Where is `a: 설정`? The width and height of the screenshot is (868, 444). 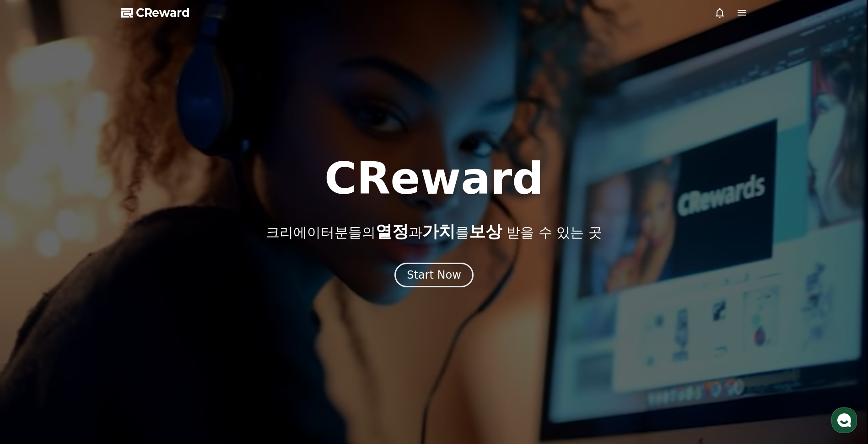
a: 설정 is located at coordinates (147, 301).